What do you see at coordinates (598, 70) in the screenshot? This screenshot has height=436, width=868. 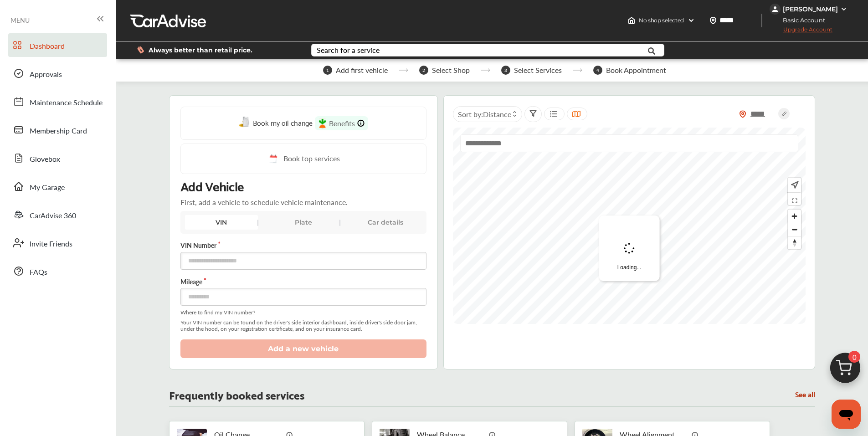 I see `span: 4` at bounding box center [598, 70].